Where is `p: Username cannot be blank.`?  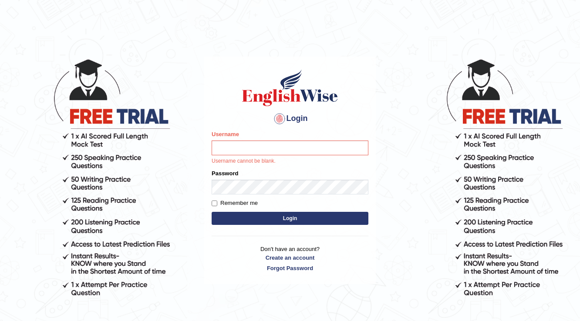
p: Username cannot be blank. is located at coordinates (290, 162).